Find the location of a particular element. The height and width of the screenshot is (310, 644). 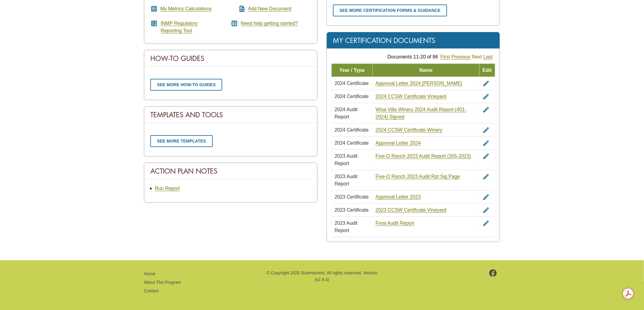

a: Home is located at coordinates (149, 274).